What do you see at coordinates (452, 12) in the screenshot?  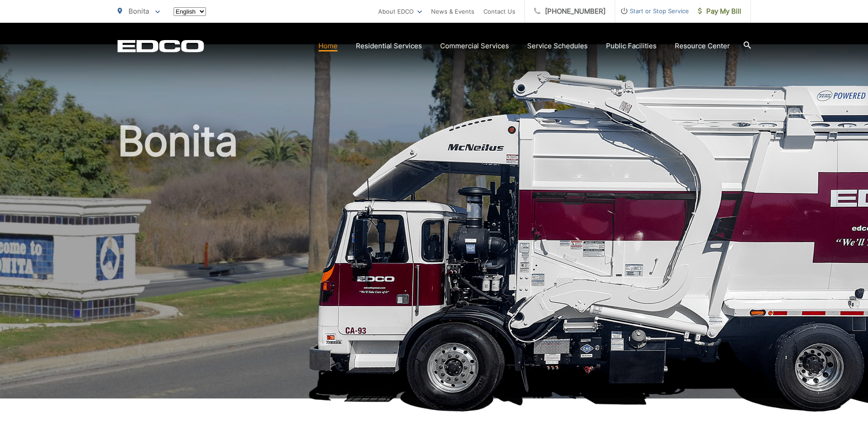 I see `a: News & Events` at bounding box center [452, 12].